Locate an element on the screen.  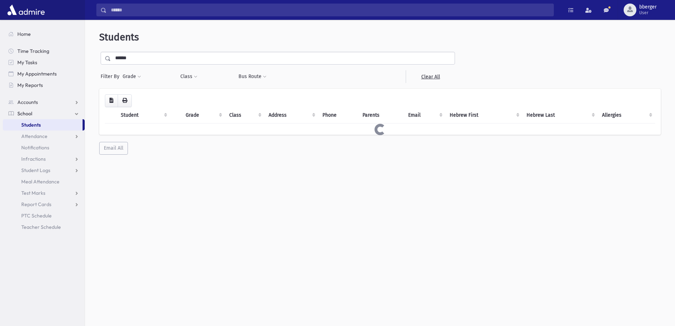
a: Home is located at coordinates (44, 34).